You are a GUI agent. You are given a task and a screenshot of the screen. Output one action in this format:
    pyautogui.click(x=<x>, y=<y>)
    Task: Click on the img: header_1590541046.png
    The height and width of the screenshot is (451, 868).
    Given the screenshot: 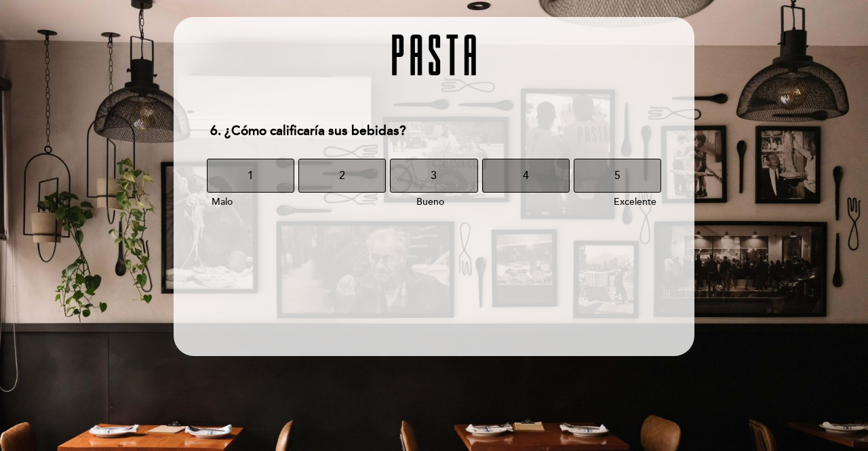 What is the action you would take?
    pyautogui.click(x=434, y=55)
    